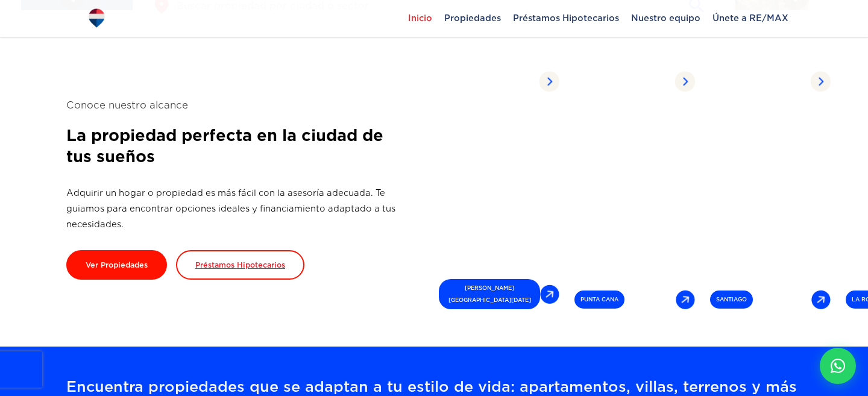 The width and height of the screenshot is (868, 396). I want to click on a: Préstamos Hipotecarios, so click(240, 264).